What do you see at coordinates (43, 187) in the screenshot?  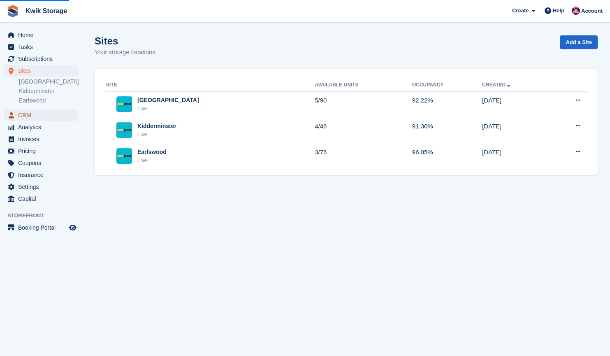 I see `span: Settings` at bounding box center [43, 187].